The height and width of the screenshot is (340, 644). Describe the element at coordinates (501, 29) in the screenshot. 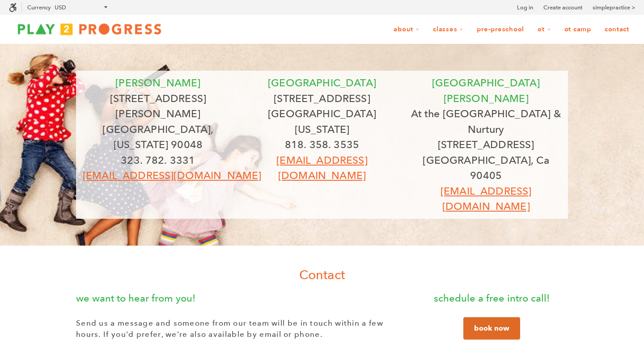

I see `a: Pre-Preschool` at that location.